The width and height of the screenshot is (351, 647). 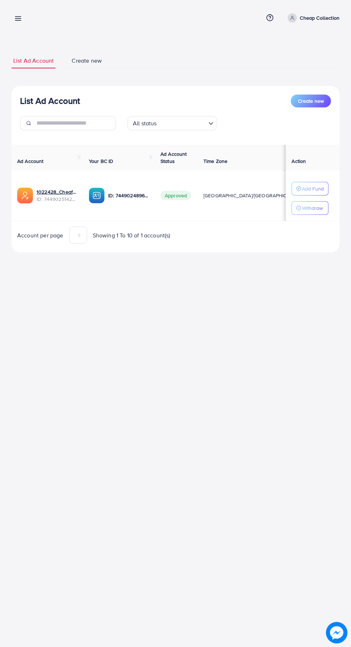 What do you see at coordinates (57, 192) in the screenshot?
I see `a: 1022428_Cheaf Collection_1734361324346` at bounding box center [57, 192].